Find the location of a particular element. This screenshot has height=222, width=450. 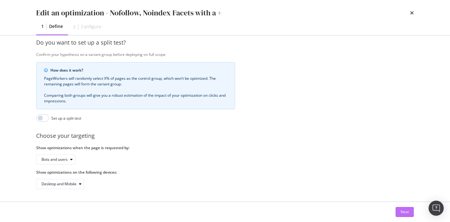

div: Open Intercom Messenger is located at coordinates (436, 209).